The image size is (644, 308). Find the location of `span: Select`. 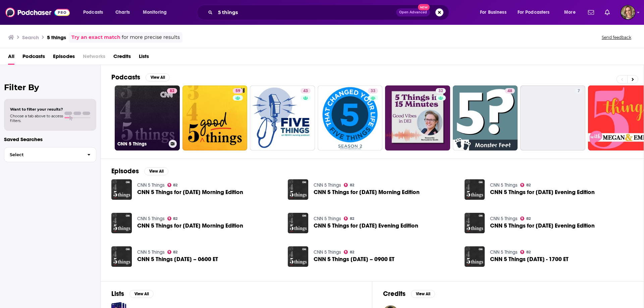

span: Select is located at coordinates (43, 154).